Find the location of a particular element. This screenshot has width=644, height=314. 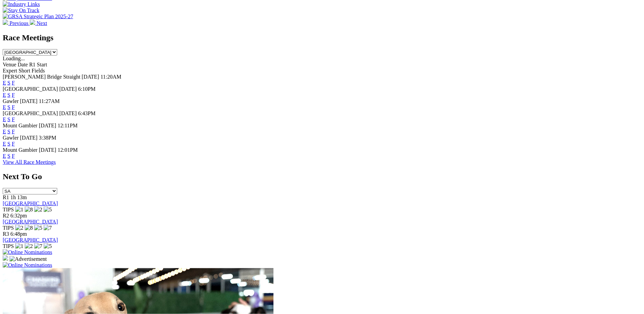

span: 11:27AM is located at coordinates (49, 101).